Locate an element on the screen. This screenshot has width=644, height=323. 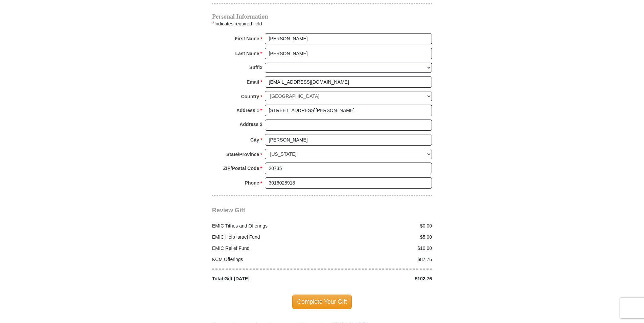
div: $5.00 is located at coordinates (379, 237).